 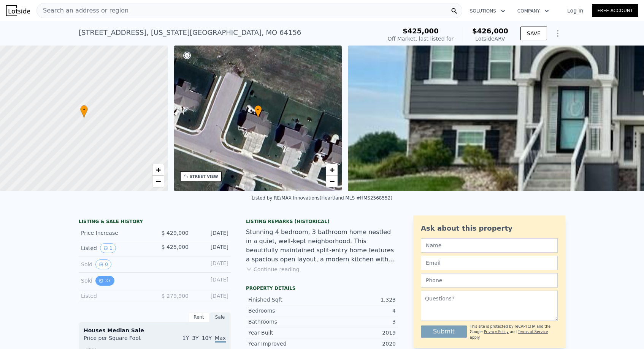 I want to click on div: Property details, so click(x=322, y=288).